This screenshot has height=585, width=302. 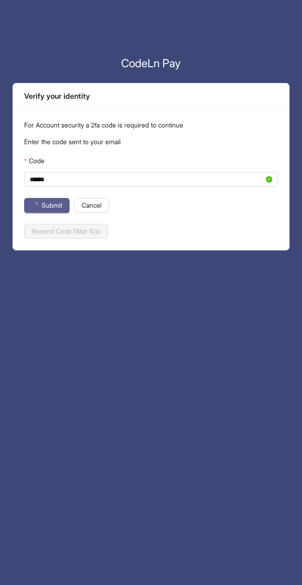 I want to click on button: Submit, so click(x=47, y=205).